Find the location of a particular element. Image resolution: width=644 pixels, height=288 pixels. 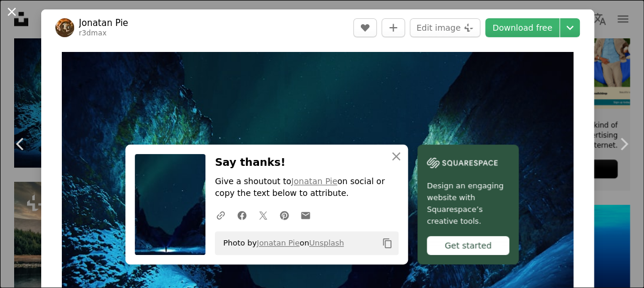

span: Design an engaging website with Squarespace’s creative tools. is located at coordinates (468, 204).